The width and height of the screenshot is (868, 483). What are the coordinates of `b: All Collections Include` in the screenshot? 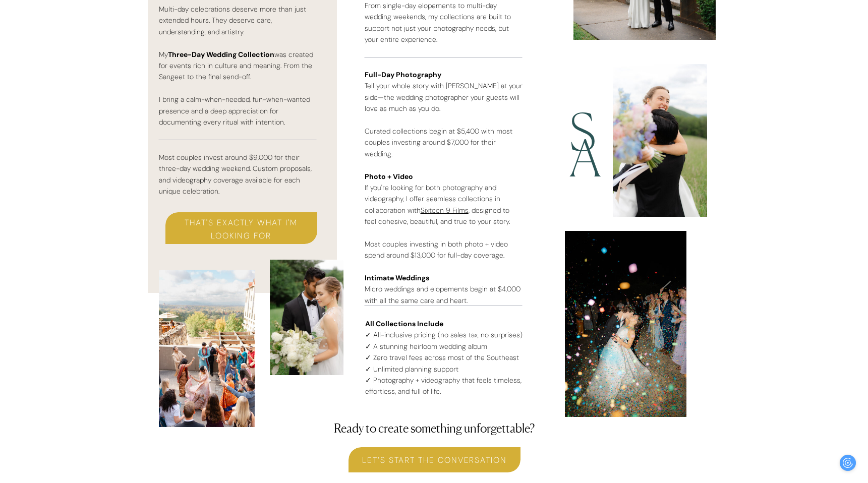 It's located at (404, 324).